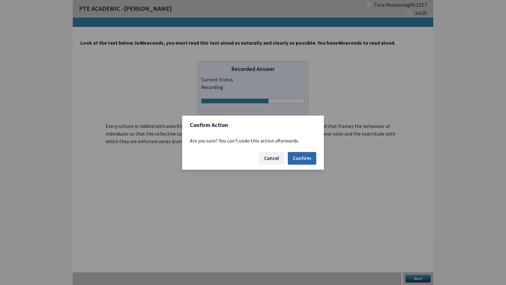 Image resolution: width=506 pixels, height=285 pixels. I want to click on span: Chat, so click(20, 7).